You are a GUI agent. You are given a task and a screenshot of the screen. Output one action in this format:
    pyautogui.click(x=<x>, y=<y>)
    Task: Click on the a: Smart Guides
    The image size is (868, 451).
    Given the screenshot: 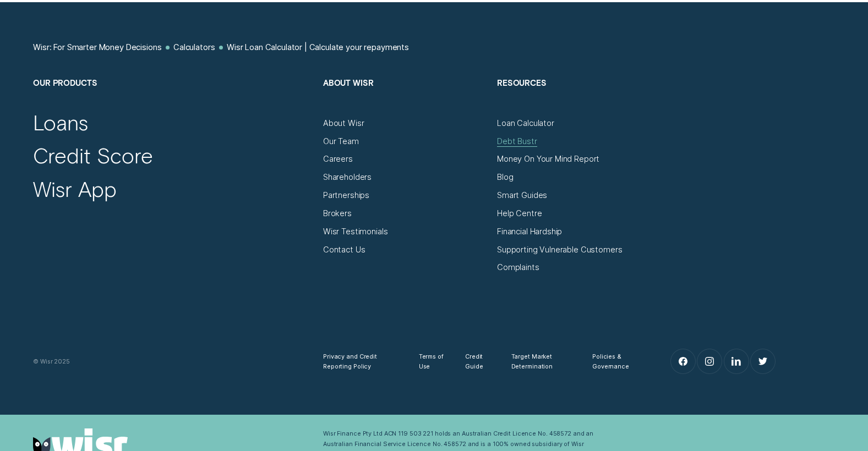 What is the action you would take?
    pyautogui.click(x=522, y=195)
    